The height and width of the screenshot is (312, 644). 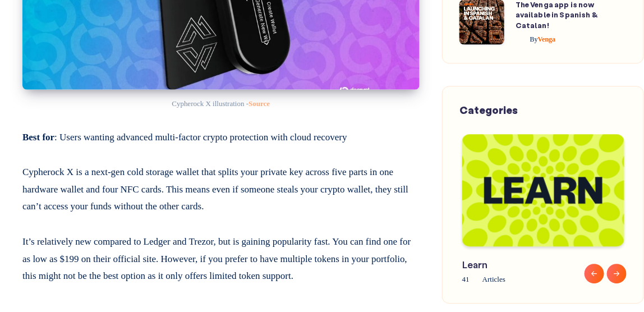 I want to click on p: : Users wanting advanced multi-factor crypto protection with cloud recovery, so click(x=221, y=136).